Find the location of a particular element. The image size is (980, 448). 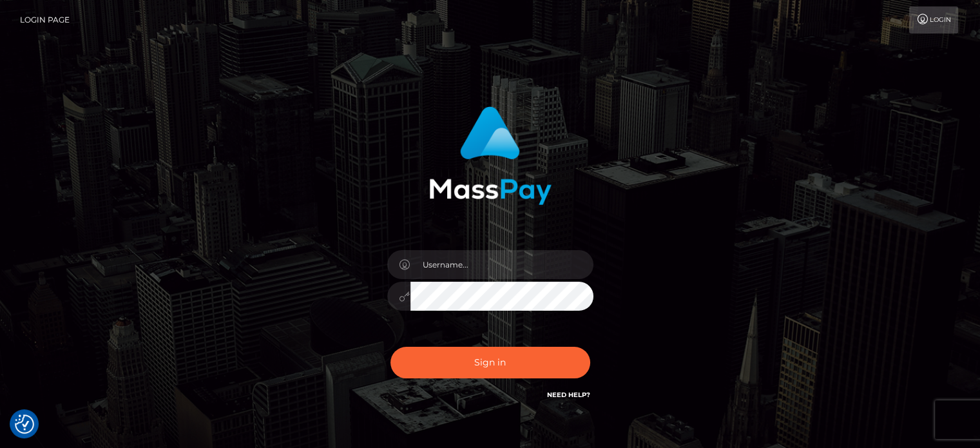

button: Sign in is located at coordinates (490, 362).